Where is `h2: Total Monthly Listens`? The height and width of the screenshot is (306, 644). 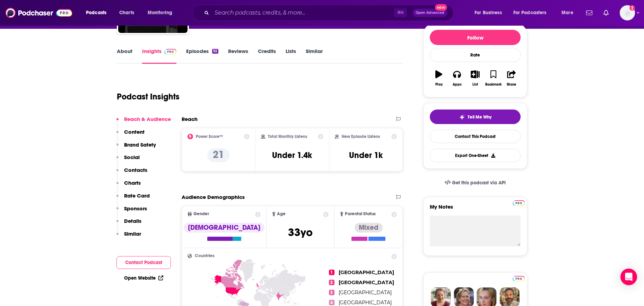
h2: Total Monthly Listens is located at coordinates (287, 137).